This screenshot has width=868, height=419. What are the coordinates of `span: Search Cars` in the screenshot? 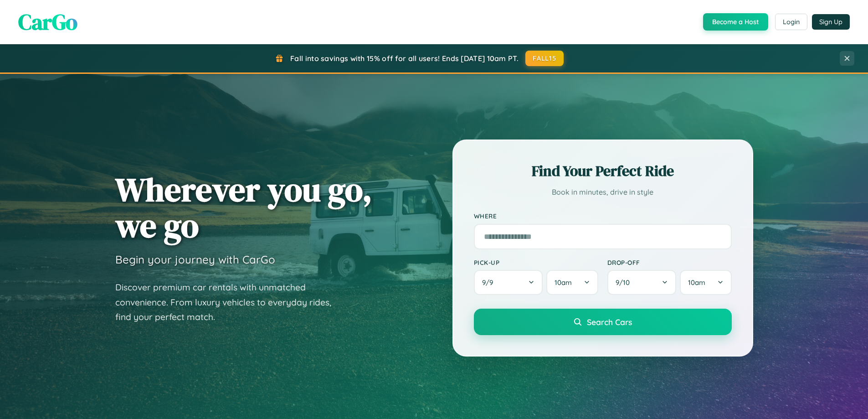 It's located at (609, 322).